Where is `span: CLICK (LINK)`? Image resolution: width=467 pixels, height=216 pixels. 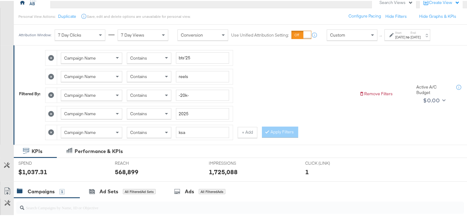
span: CLICK (LINK) is located at coordinates (328, 162).